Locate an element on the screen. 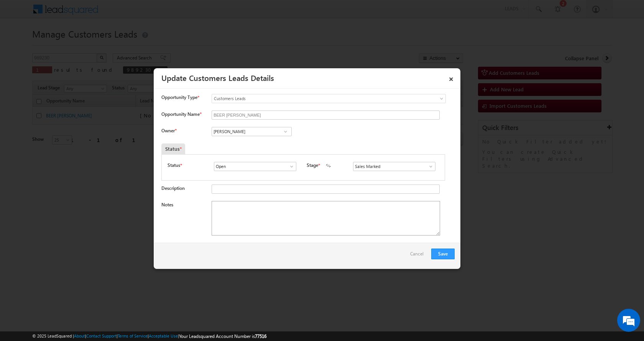  span: Customers Leads is located at coordinates (313, 99).